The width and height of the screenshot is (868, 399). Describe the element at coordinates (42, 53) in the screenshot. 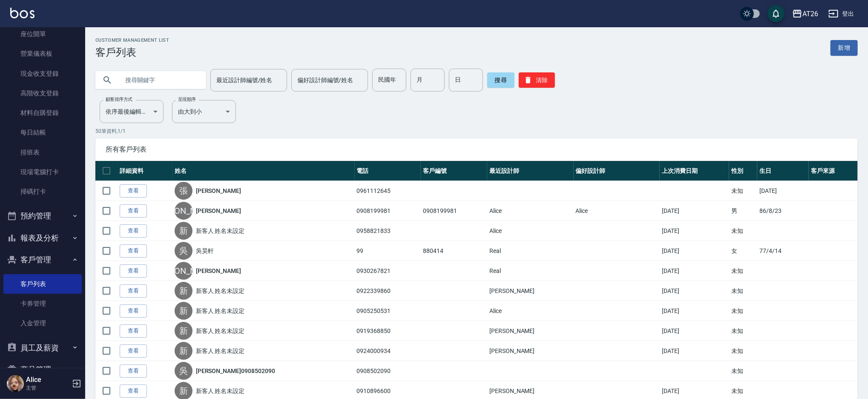

I see `a: 營業儀表板` at that location.